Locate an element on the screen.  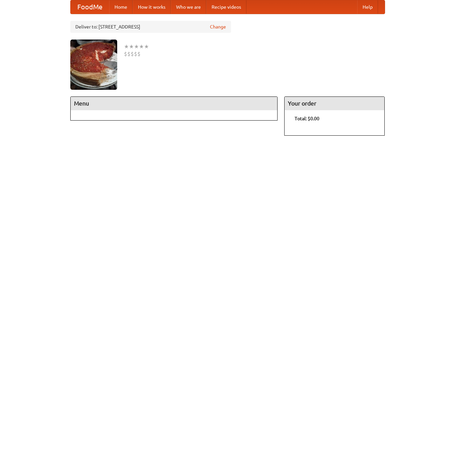
a: Home is located at coordinates (121, 7).